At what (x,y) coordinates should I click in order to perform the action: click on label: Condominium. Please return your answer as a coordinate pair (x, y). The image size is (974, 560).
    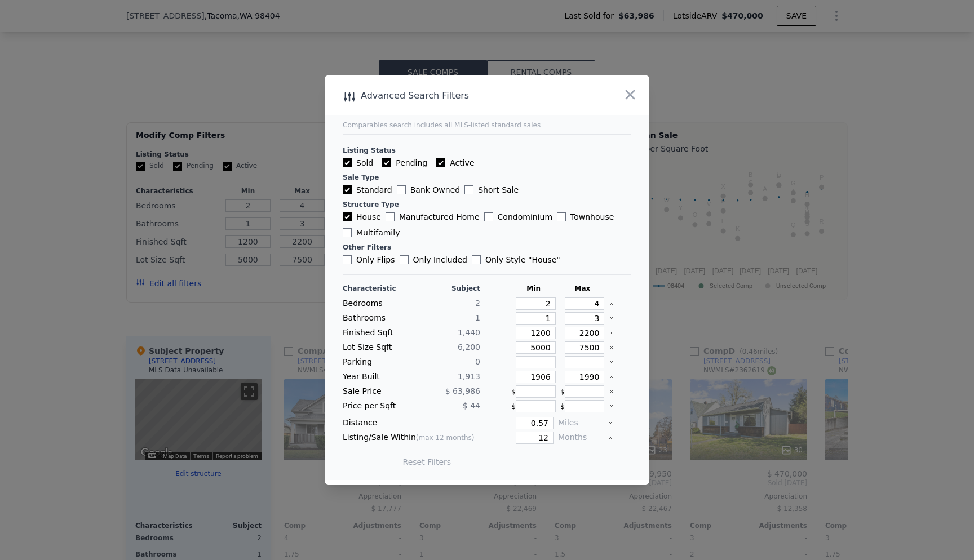
    Looking at the image, I should click on (518, 217).